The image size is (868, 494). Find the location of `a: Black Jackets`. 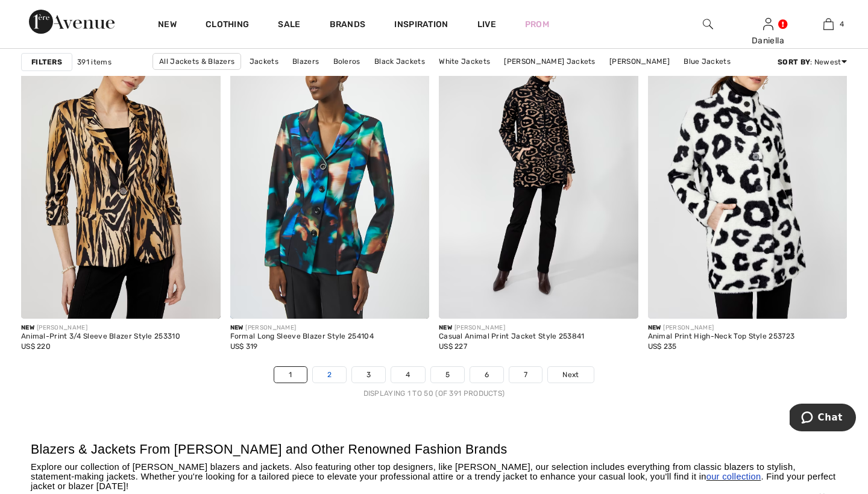

a: Black Jackets is located at coordinates (400, 62).